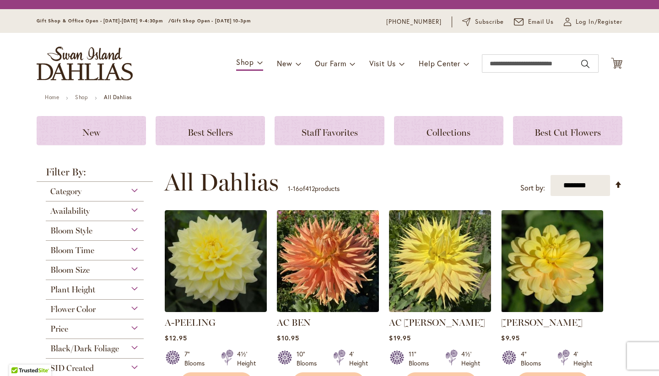 This screenshot has height=376, width=659. What do you see at coordinates (440, 310) in the screenshot?
I see `a: AC Jeri` at bounding box center [440, 310].